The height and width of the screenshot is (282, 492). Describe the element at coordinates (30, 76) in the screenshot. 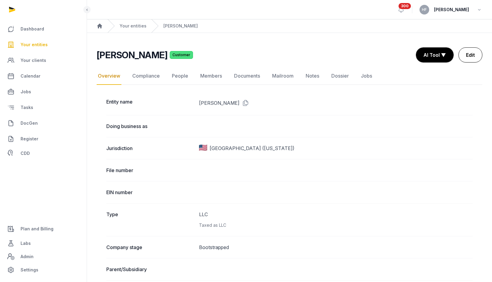

I see `span: Calendar` at that location.